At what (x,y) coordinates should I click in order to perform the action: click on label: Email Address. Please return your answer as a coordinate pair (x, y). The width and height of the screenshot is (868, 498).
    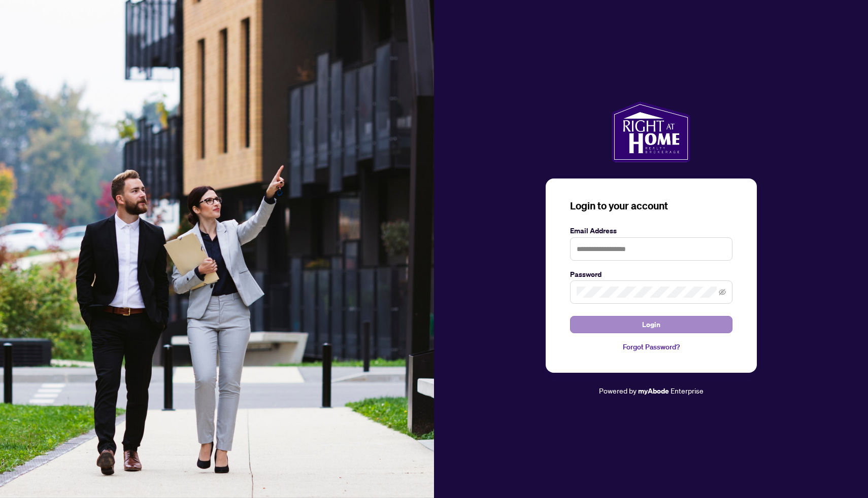
    Looking at the image, I should click on (651, 230).